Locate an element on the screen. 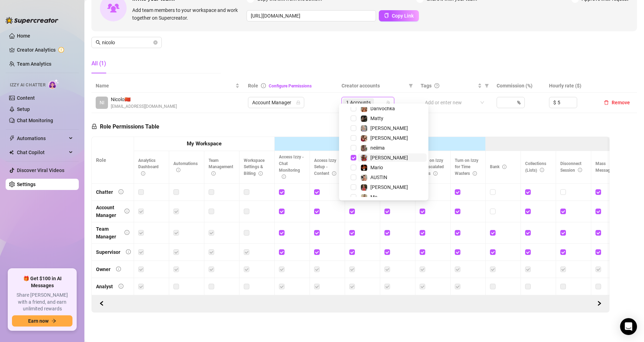 This screenshot has width=644, height=342. span: Collections (Lists) is located at coordinates (536, 167).